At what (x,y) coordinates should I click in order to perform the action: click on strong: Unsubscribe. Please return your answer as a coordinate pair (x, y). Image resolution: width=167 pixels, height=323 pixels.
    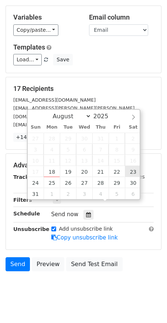
    Looking at the image, I should click on (31, 229).